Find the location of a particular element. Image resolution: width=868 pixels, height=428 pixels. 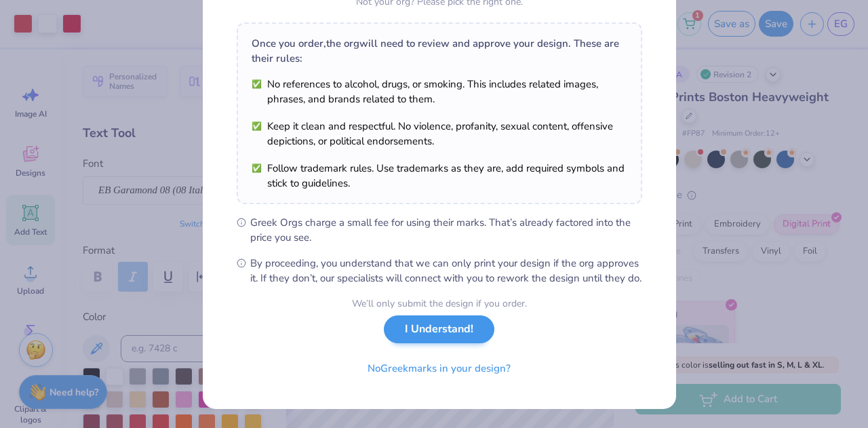

button: NoGreekmarks in your design? is located at coordinates (439, 369).